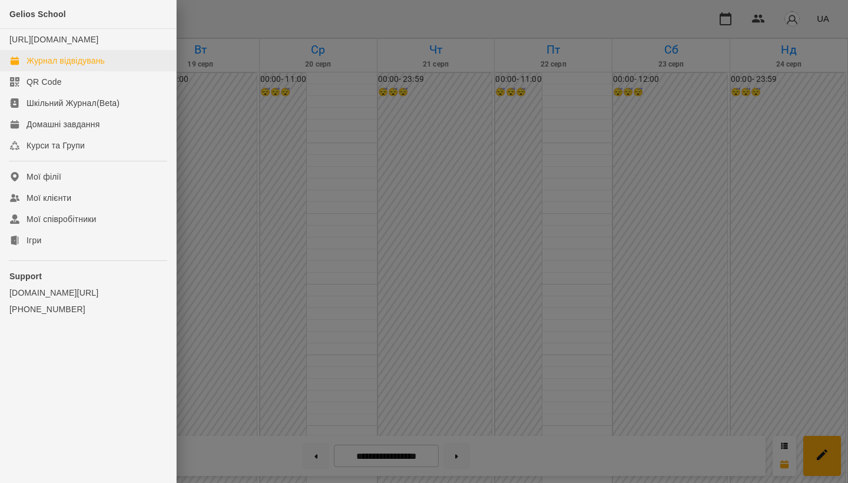 The height and width of the screenshot is (483, 848). What do you see at coordinates (61, 219) in the screenshot?
I see `div: Мої співробітники` at bounding box center [61, 219].